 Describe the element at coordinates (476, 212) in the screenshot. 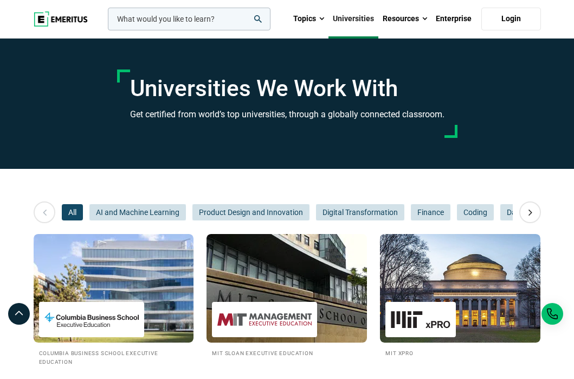

I see `button: Coding` at that location.